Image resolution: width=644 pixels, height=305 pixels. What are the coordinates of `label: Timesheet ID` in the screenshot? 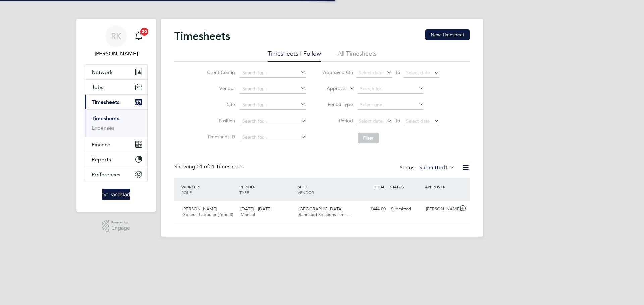 It's located at (220, 137).